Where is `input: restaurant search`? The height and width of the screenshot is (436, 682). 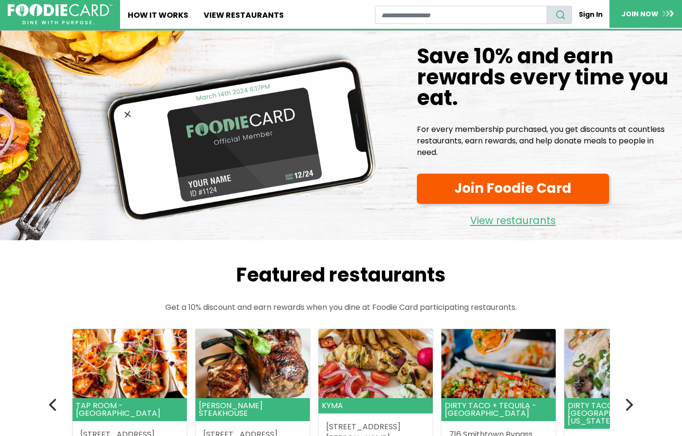
input: restaurant search is located at coordinates (461, 15).